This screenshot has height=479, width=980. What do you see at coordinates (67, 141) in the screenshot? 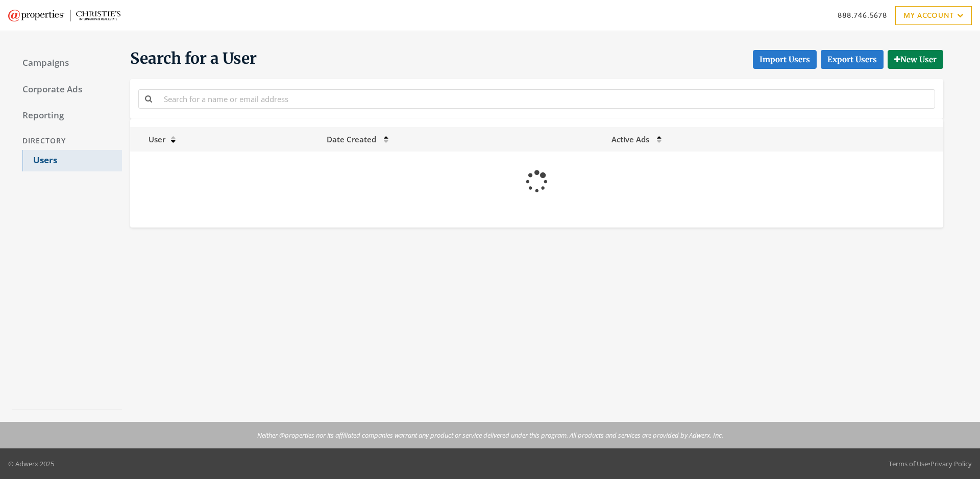
I see `div: Directory` at bounding box center [67, 141].